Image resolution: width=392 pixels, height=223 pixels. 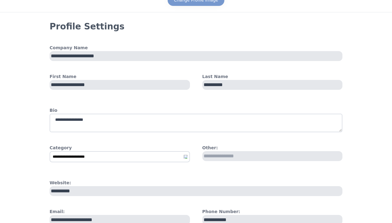 I want to click on h4: Email:, so click(x=119, y=211).